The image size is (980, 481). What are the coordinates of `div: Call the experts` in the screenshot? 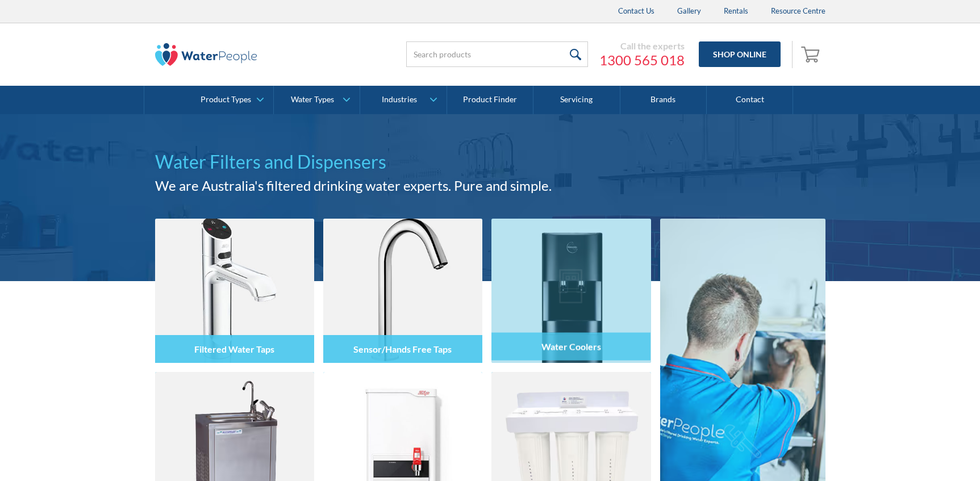 It's located at (642, 46).